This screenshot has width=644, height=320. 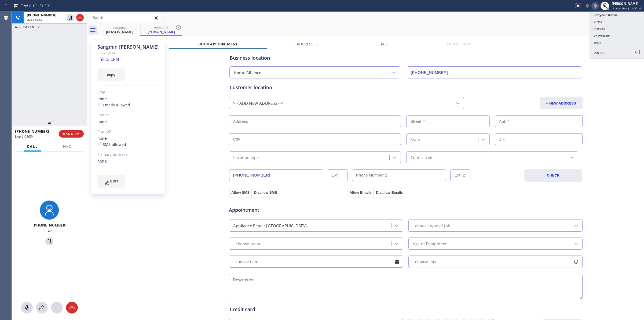 I want to click on input: Street #, so click(x=448, y=121).